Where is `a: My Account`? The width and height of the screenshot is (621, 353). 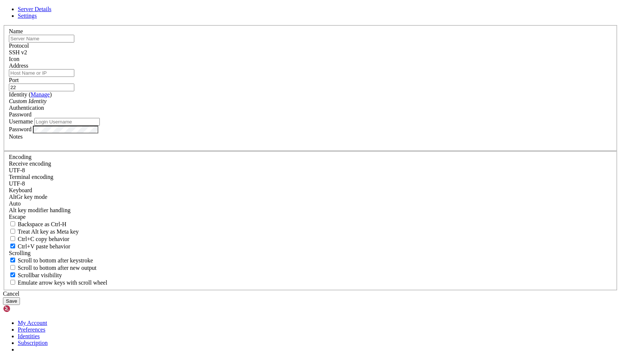
a: My Account is located at coordinates (33, 323).